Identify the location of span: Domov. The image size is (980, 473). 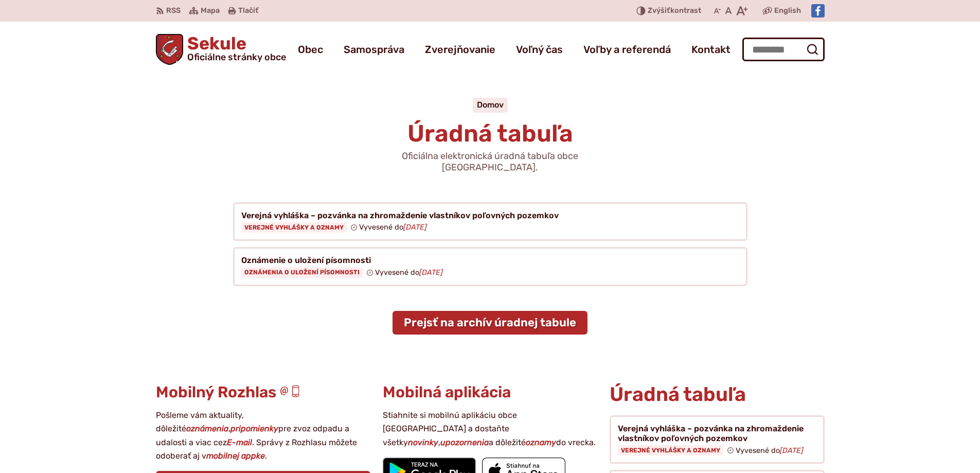
(490, 105).